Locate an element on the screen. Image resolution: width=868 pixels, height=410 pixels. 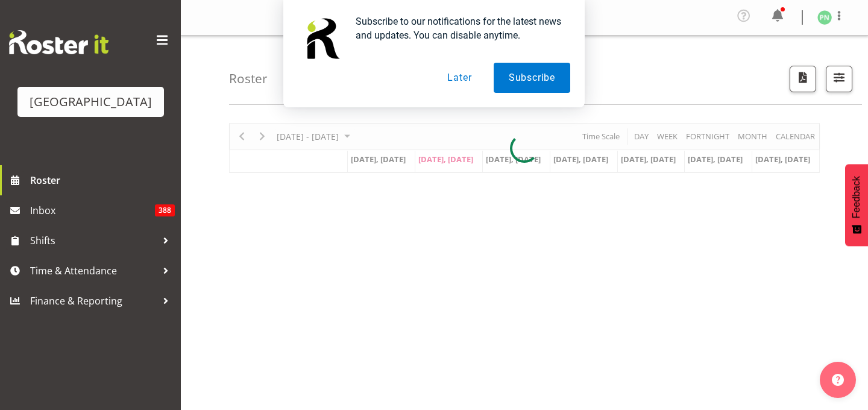
button: Feedback - Show survey is located at coordinates (856, 205).